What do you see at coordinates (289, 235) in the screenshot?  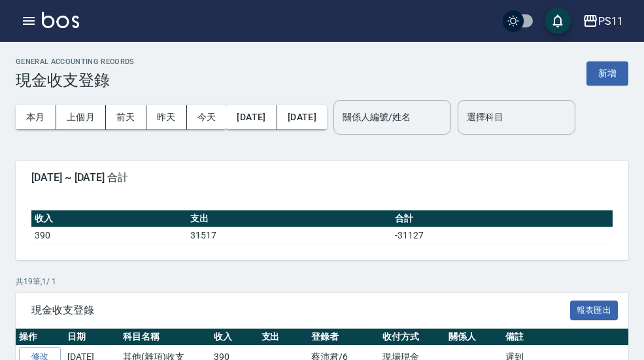 I see `td: 31517` at bounding box center [289, 235].